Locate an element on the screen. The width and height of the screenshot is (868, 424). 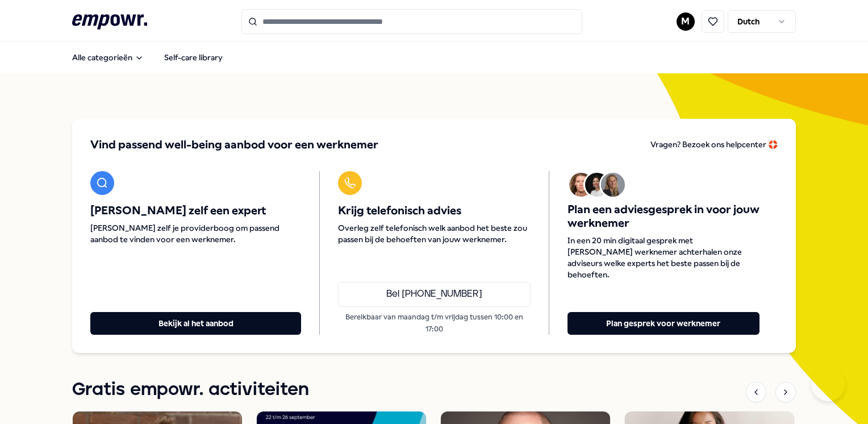
span: Vragen? Bezoek ons helpcenter 🛟 is located at coordinates (714, 145).